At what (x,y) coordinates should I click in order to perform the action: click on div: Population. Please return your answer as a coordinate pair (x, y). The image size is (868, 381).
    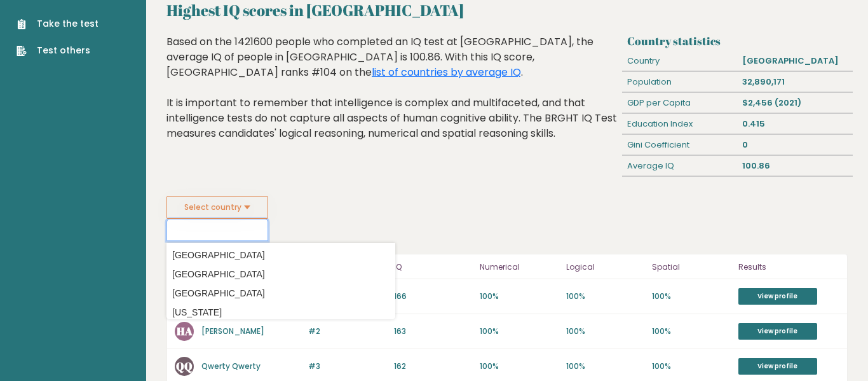
    Looking at the image, I should click on (679, 82).